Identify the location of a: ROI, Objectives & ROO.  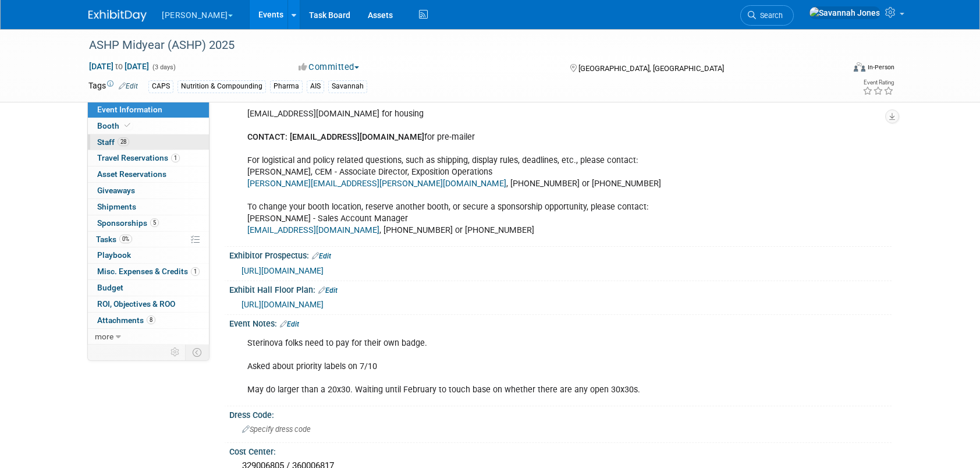
(149, 304).